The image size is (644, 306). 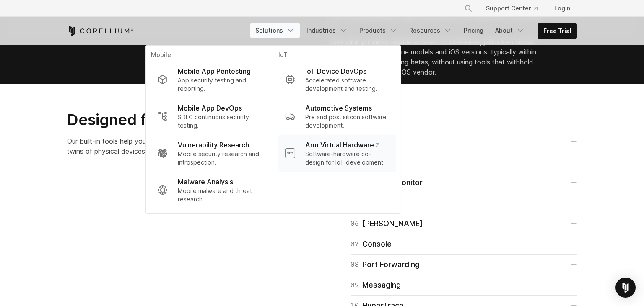 What do you see at coordinates (378, 31) in the screenshot?
I see `a: Products` at bounding box center [378, 31].